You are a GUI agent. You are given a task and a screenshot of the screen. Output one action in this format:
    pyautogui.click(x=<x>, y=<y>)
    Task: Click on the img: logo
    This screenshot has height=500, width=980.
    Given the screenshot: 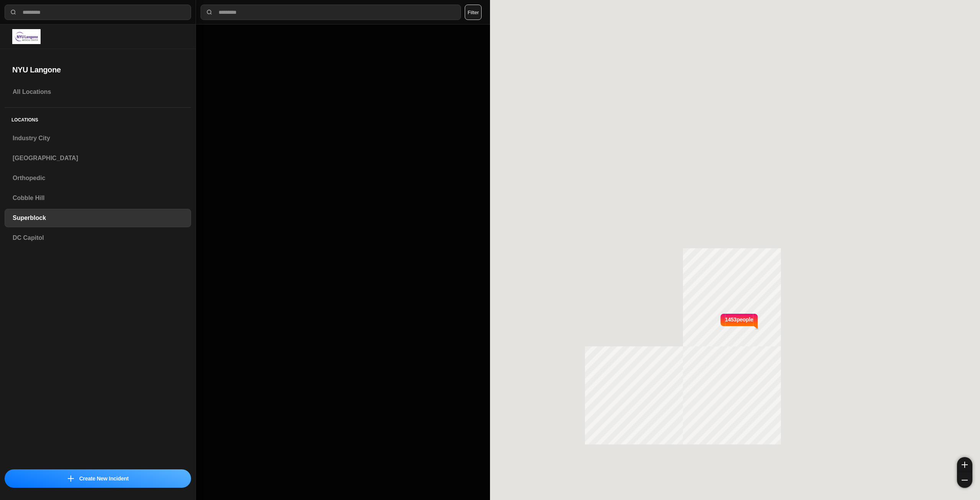 What is the action you would take?
    pyautogui.click(x=27, y=36)
    